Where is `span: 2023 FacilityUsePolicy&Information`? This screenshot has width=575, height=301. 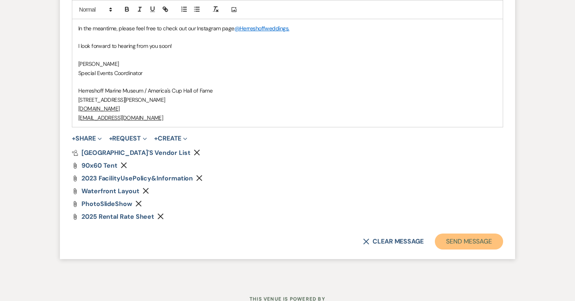
span: 2023 FacilityUsePolicy&Information is located at coordinates (137, 178).